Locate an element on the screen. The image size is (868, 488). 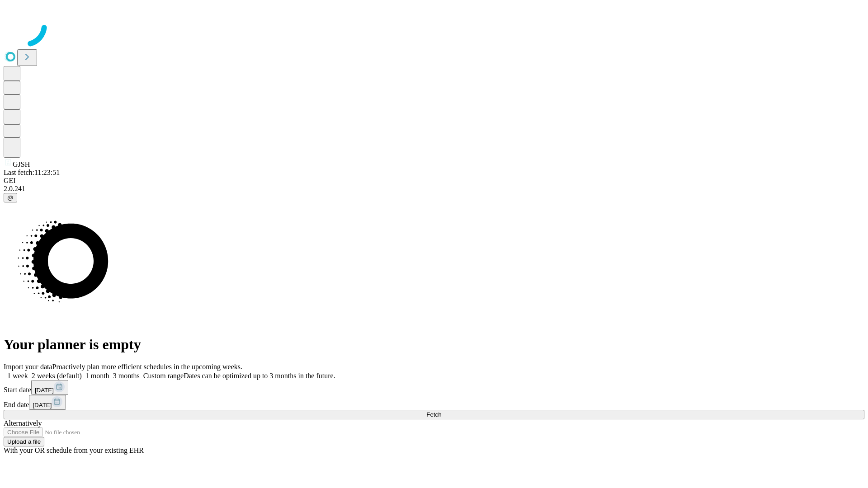
span: With your OR schedule from your existing EHR is located at coordinates (74, 450).